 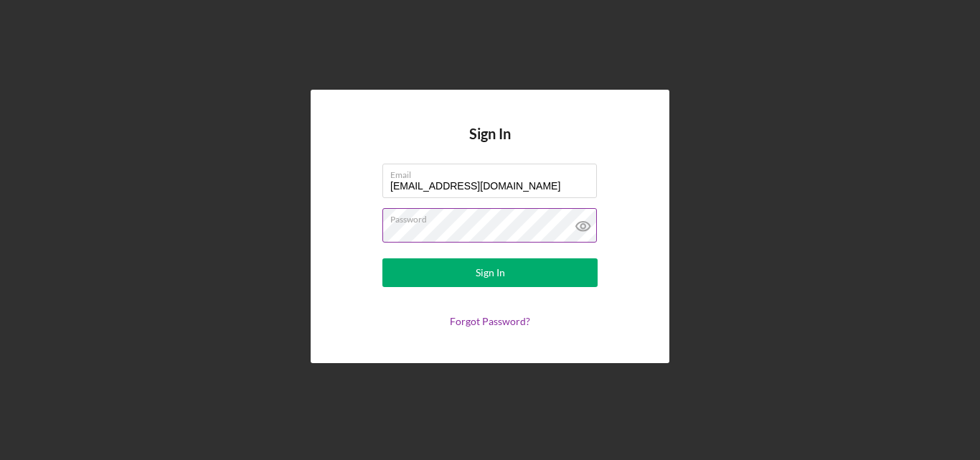 I want to click on button: Sign In, so click(x=490, y=272).